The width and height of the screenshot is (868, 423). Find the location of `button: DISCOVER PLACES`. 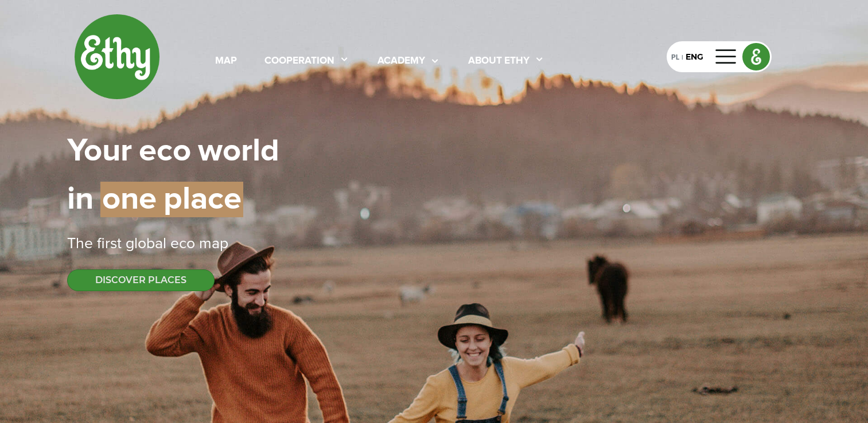

button: DISCOVER PLACES is located at coordinates (141, 281).